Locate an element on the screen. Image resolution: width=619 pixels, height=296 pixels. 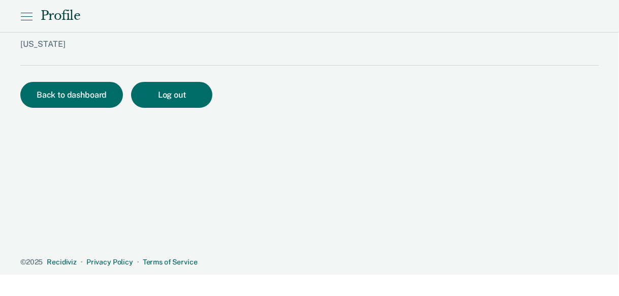
span: © 2025 is located at coordinates (32, 262).